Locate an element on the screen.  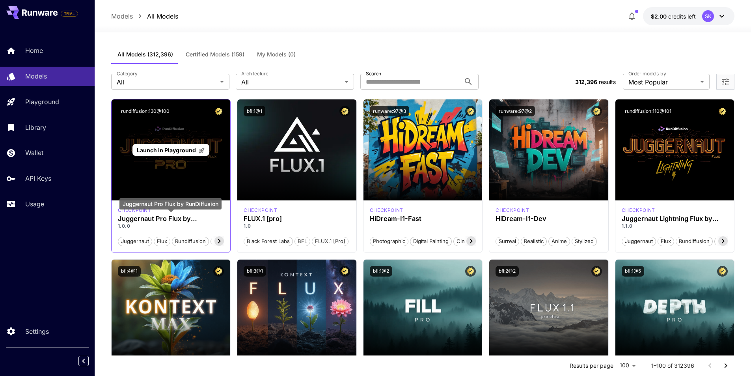
div: Juggernaut Lightning Flux by RunDiffusion is located at coordinates (675, 218).